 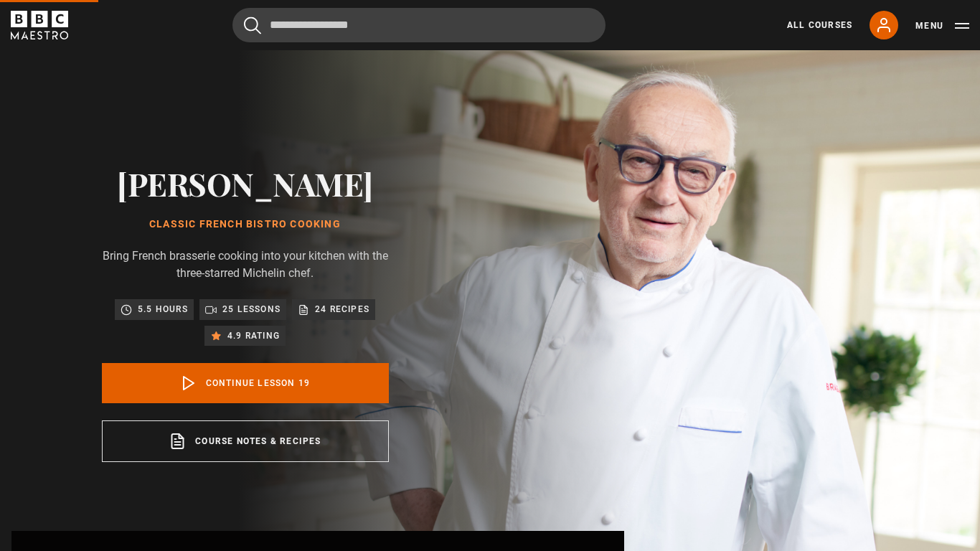 What do you see at coordinates (245, 265) in the screenshot?
I see `p: Bring French brasserie cooking into your kitchen with the three-starred Michelin chef.` at bounding box center [245, 265].